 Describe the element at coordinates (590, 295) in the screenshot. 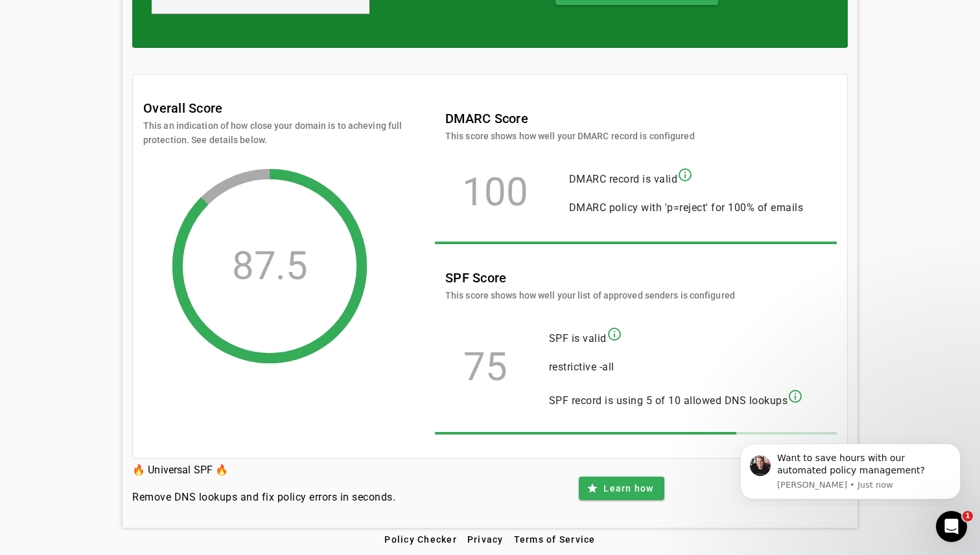

I see `mat-card-subtitle: This score shows how well your list of approved senders is configured` at that location.